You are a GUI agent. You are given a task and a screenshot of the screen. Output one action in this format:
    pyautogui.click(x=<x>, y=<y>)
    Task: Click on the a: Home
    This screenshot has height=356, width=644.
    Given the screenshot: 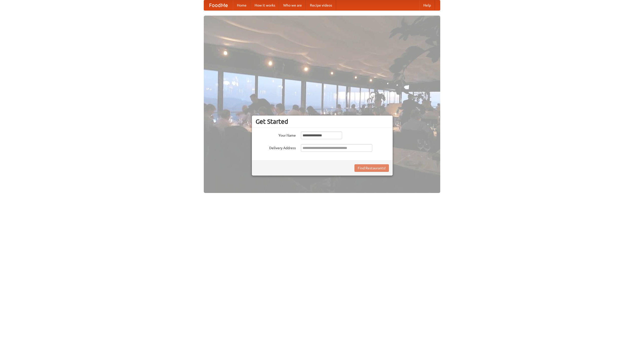 What is the action you would take?
    pyautogui.click(x=242, y=5)
    